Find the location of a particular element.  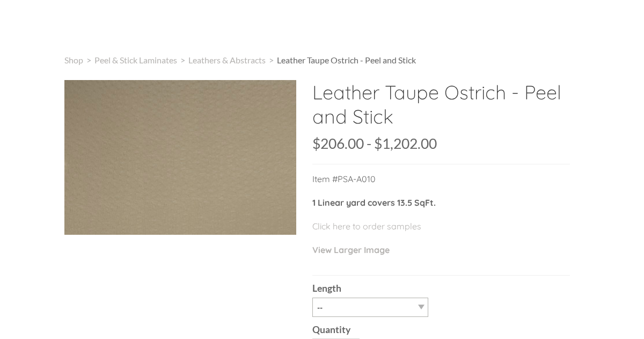

a: Click here to order samples is located at coordinates (367, 226).